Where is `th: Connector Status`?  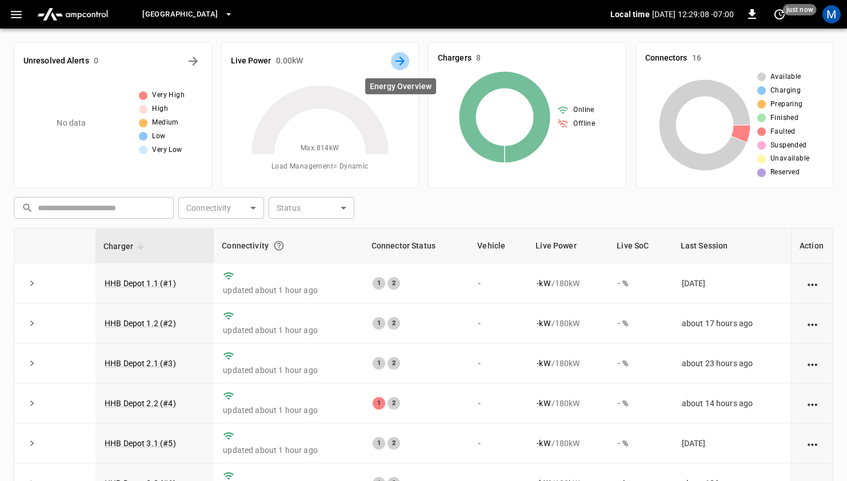
th: Connector Status is located at coordinates (417, 246).